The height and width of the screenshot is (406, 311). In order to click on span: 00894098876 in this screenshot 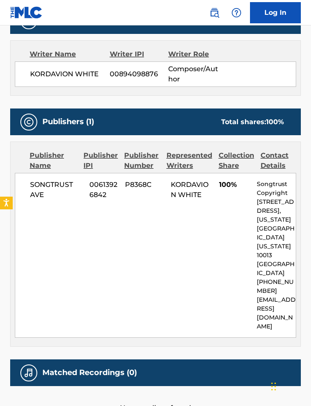, I will do `click(139, 74)`.